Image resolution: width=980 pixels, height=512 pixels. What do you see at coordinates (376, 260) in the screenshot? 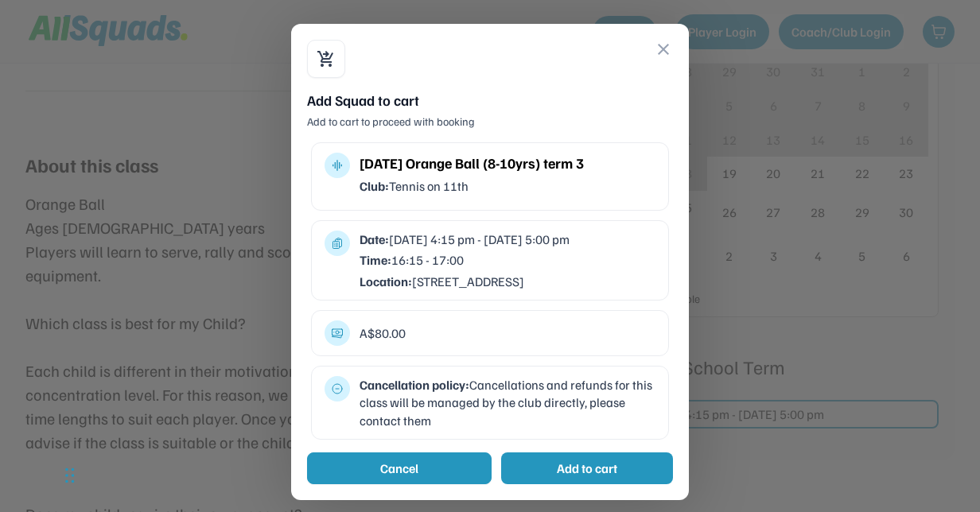
I see `strong: Time:` at bounding box center [376, 260].